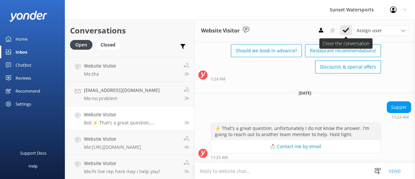  What do you see at coordinates (369, 30) in the screenshot?
I see `span: Assign user` at bounding box center [369, 30].